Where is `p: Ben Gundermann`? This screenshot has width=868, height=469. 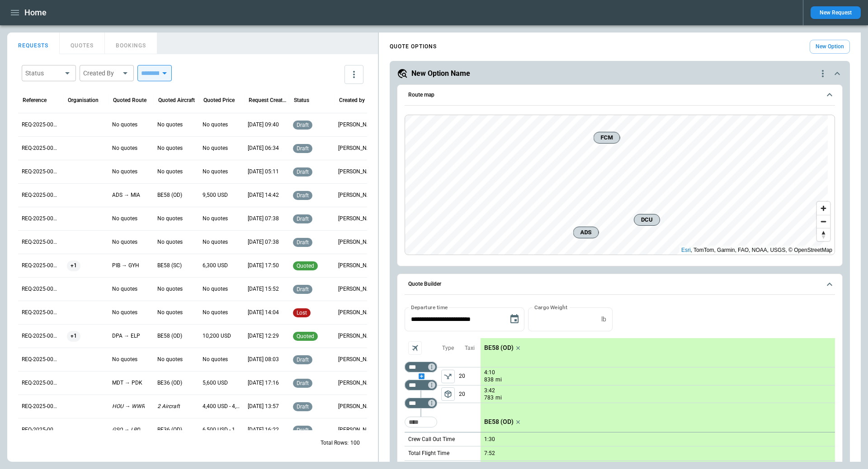 p: Ben Gundermann is located at coordinates (358, 359).